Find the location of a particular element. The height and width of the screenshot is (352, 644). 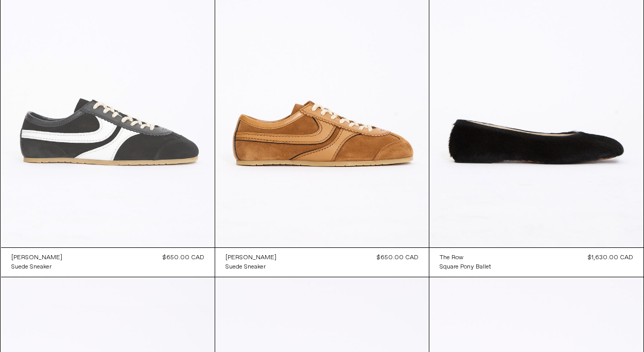

div: $1,630.00 CAD is located at coordinates (611, 257).